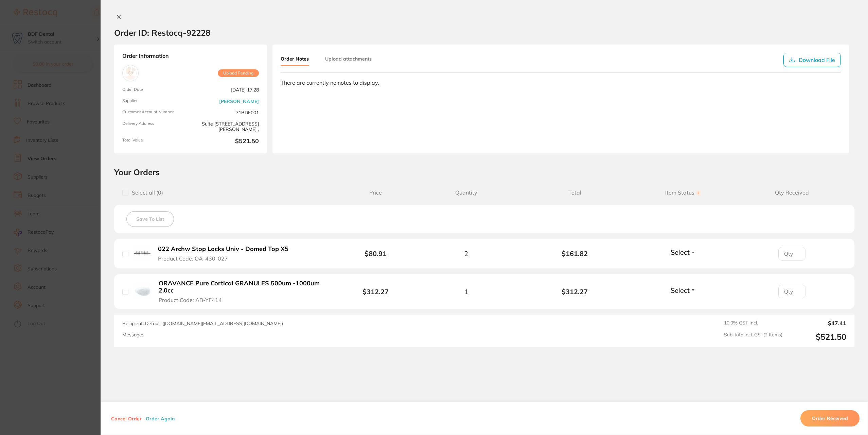 The width and height of the screenshot is (868, 435). What do you see at coordinates (295, 59) in the screenshot?
I see `button: Order Notes` at bounding box center [295, 59].